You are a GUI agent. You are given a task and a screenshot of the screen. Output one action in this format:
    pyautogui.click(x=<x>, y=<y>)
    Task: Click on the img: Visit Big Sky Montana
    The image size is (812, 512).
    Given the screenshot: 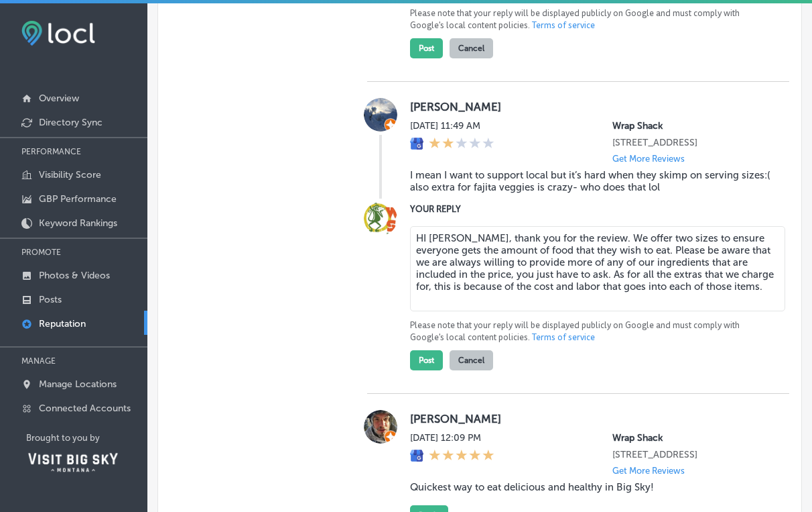 What is the action you would take?
    pyautogui.click(x=73, y=462)
    